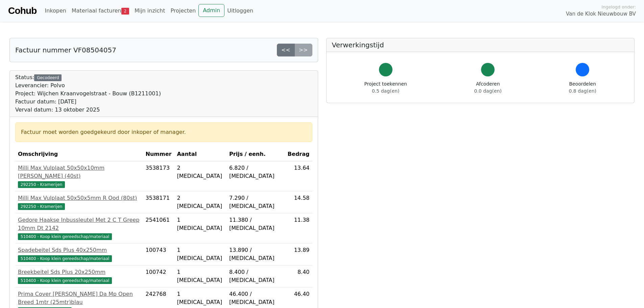 This screenshot has width=644, height=308. I want to click on a: Inkopen, so click(55, 11).